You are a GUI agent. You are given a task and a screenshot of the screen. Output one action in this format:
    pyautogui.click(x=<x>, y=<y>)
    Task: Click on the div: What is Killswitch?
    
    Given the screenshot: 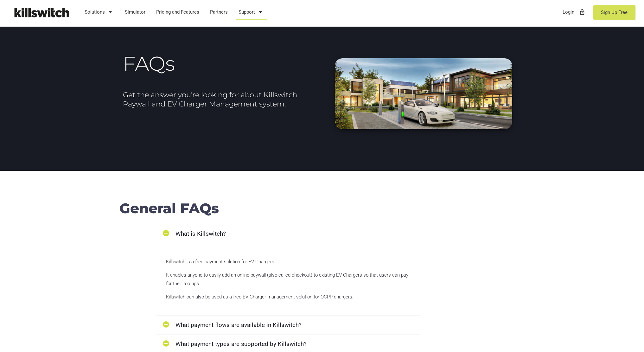 What is the action you would take?
    pyautogui.click(x=288, y=234)
    